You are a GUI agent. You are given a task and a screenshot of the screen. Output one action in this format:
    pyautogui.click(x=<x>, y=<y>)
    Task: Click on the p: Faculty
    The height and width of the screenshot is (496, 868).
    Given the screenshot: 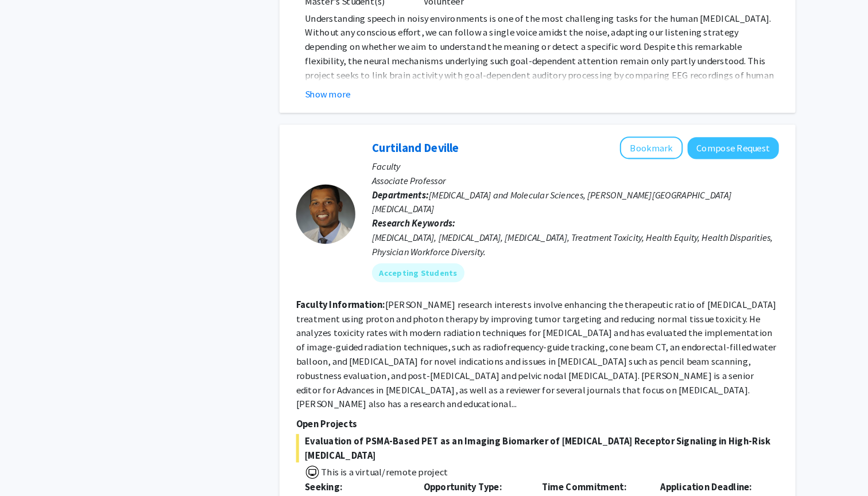 What is the action you would take?
    pyautogui.click(x=557, y=177)
    